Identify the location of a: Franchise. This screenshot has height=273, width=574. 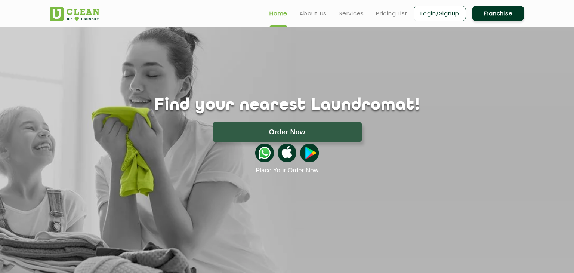
(498, 13).